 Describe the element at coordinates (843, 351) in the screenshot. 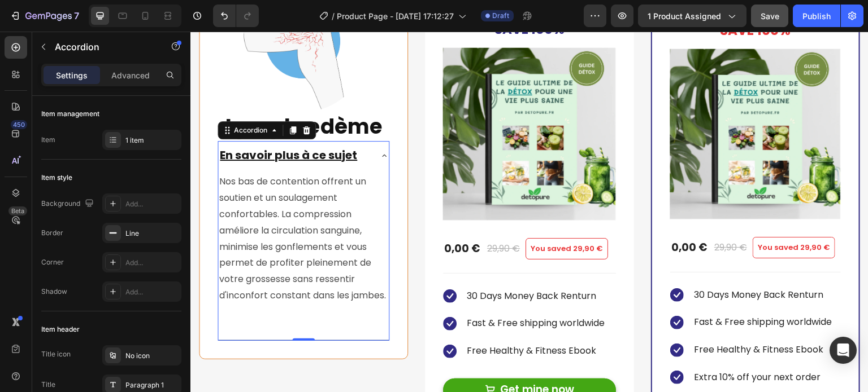

I see `div: Open Intercom Messenger` at that location.